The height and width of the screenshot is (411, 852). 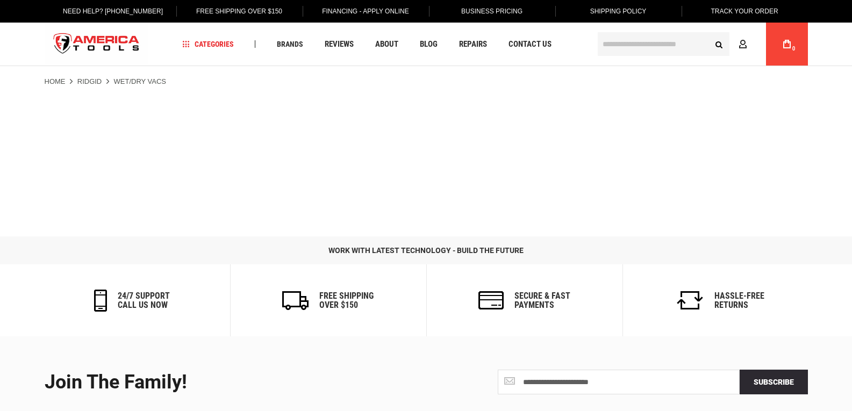 I want to click on a: Blog, so click(x=429, y=44).